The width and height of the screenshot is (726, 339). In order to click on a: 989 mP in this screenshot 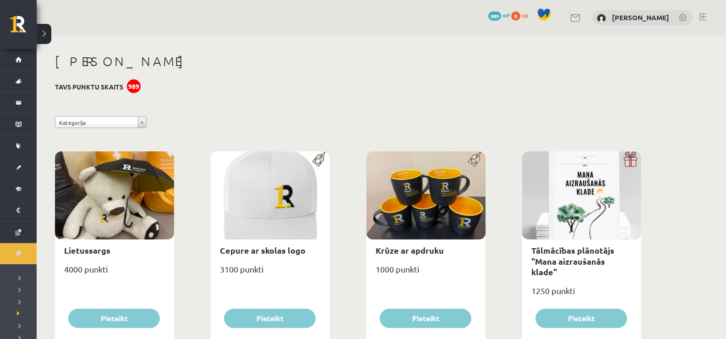, I will do `click(499, 15)`.